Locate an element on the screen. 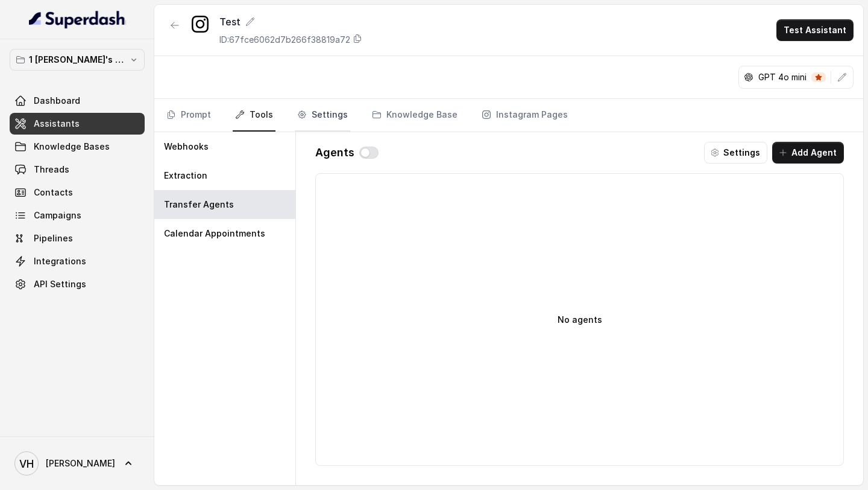  p: Webhooks is located at coordinates (187, 147).